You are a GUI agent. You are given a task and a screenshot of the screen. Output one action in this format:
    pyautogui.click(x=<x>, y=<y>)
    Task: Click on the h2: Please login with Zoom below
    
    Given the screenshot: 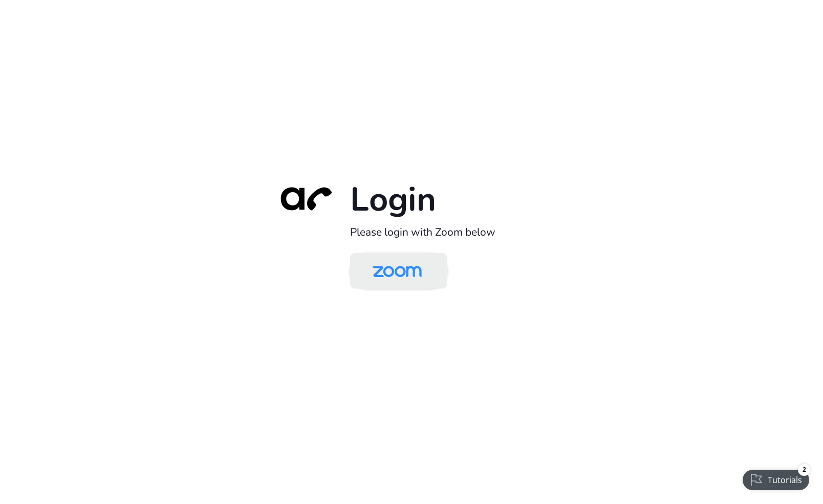 What is the action you would take?
    pyautogui.click(x=453, y=233)
    